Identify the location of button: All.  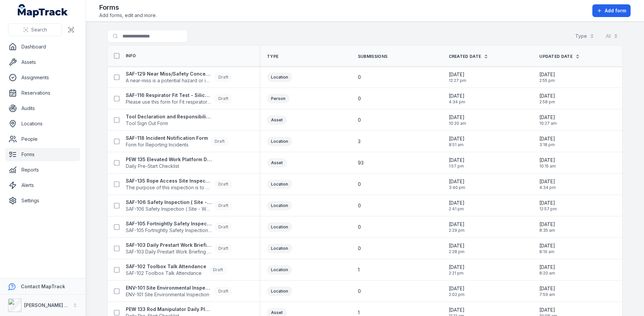
(612, 36).